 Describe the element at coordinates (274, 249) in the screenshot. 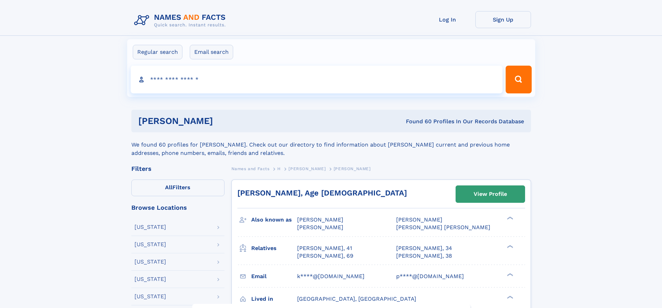

I see `h3: Relatives` at that location.